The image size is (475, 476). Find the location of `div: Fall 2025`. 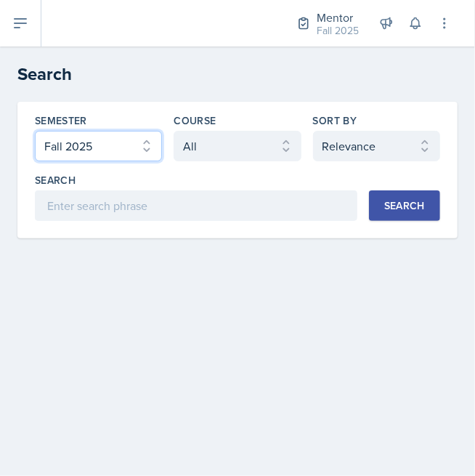

div: Fall 2025 is located at coordinates (338, 30).